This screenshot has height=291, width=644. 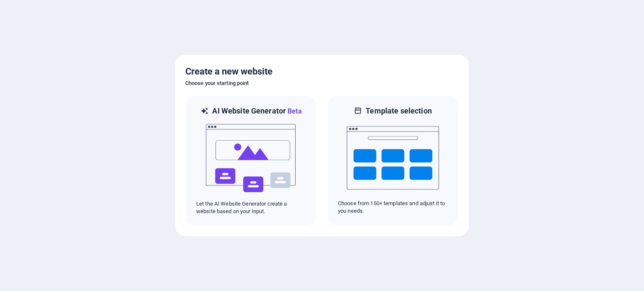 What do you see at coordinates (393, 207) in the screenshot?
I see `p: Choose from 150+ templates and adjust it to you needs.` at bounding box center [393, 207].